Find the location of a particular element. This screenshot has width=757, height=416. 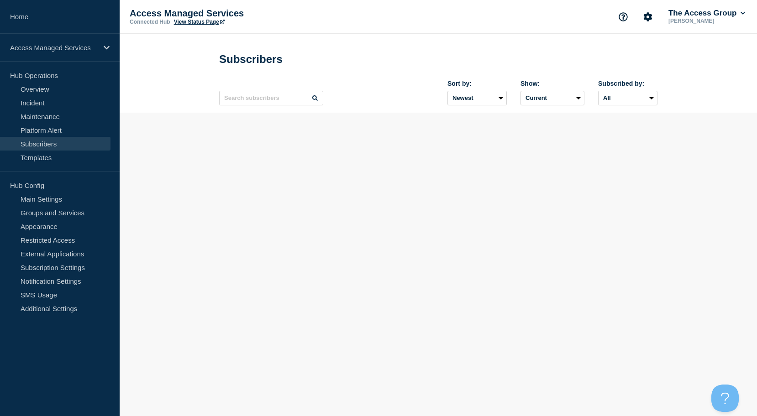

div: Show: is located at coordinates (552, 84).